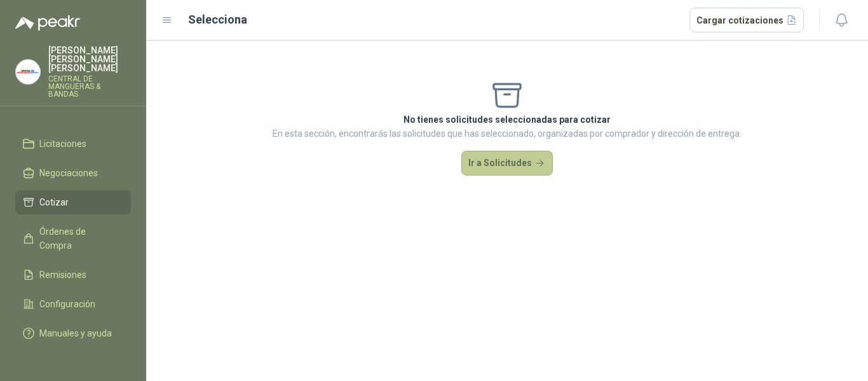  What do you see at coordinates (63, 274) in the screenshot?
I see `span: Remisiones` at bounding box center [63, 274].